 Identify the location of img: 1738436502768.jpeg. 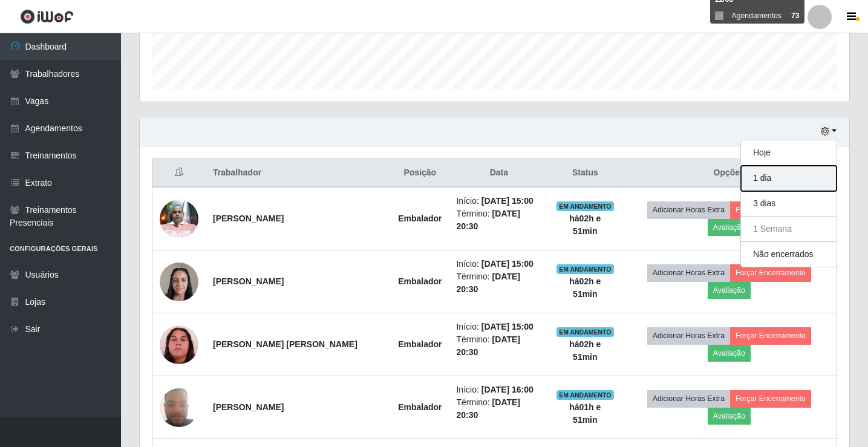
(180, 282).